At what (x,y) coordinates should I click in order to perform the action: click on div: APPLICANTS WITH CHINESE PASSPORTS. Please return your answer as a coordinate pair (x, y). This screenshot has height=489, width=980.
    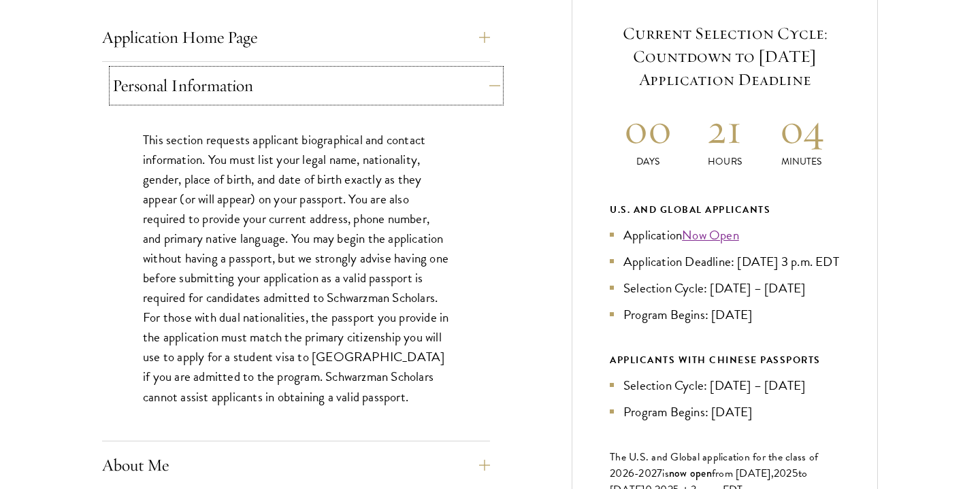
    Looking at the image, I should click on (725, 360).